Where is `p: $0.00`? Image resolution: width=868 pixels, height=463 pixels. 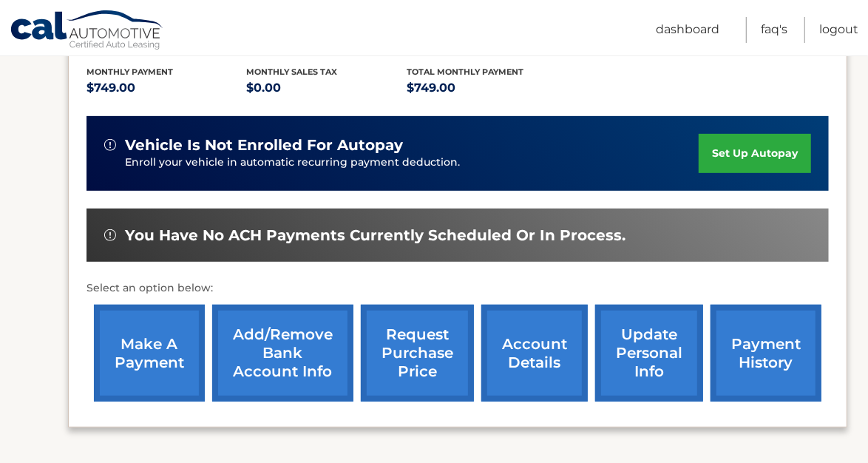 p: $0.00 is located at coordinates (327, 88).